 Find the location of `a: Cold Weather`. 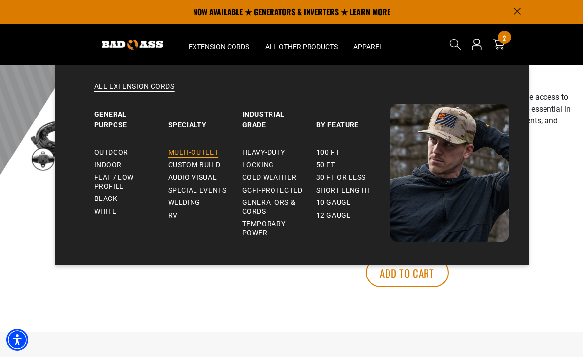

a: Cold Weather is located at coordinates (280, 178).